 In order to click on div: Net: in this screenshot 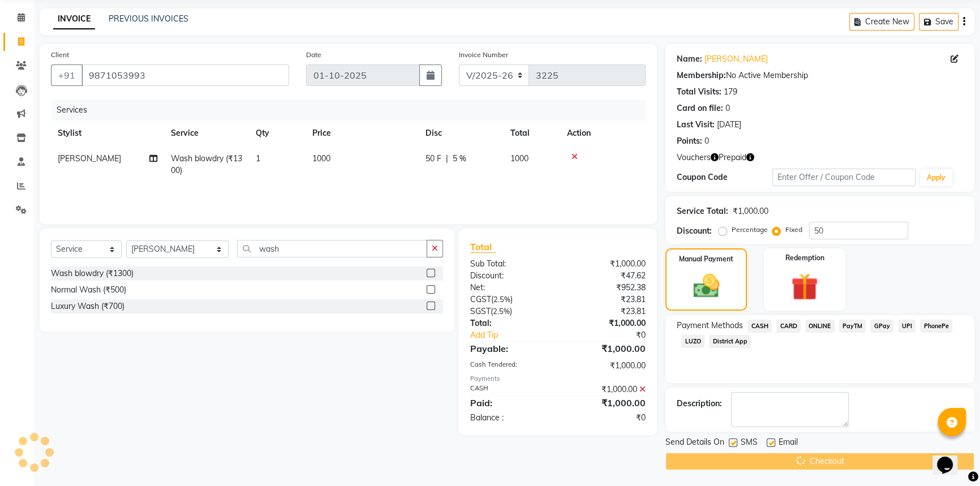, I will do `click(510, 287)`.